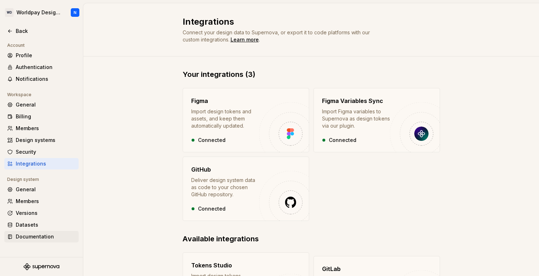  Describe the element at coordinates (200, 101) in the screenshot. I see `h4: Figma` at that location.